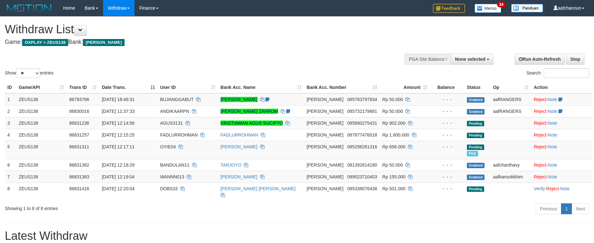  What do you see at coordinates (470, 59) in the screenshot?
I see `span: None selected` at bounding box center [470, 59].